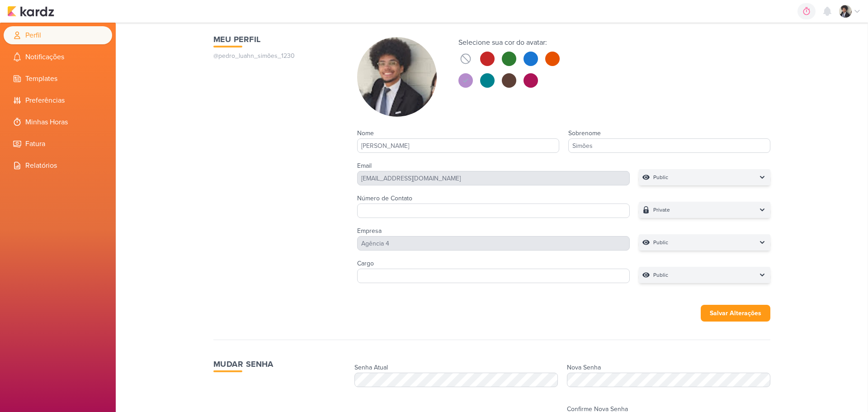 The width and height of the screenshot is (868, 412). I want to click on label: Senha Atual, so click(371, 368).